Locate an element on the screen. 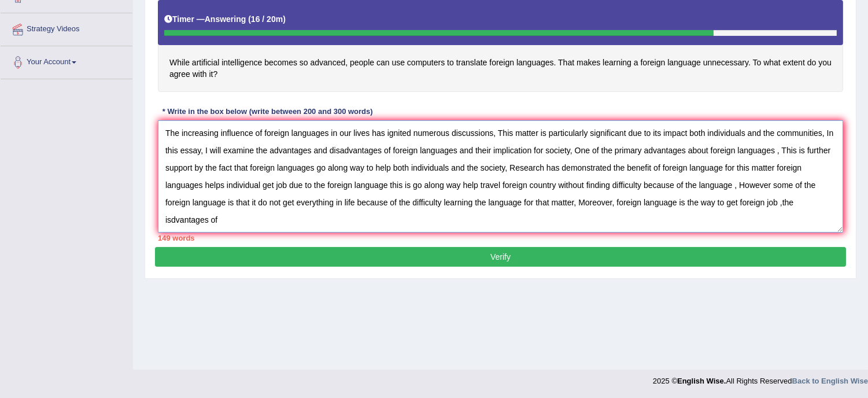 Image resolution: width=868 pixels, height=398 pixels. a: Back to English Wise is located at coordinates (830, 380).